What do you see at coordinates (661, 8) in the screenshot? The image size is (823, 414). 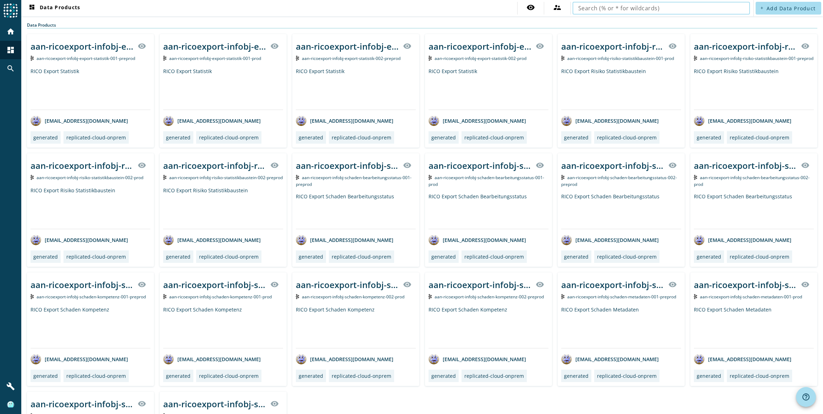 I see `input: Search (% or * for wildcards)` at bounding box center [661, 8].